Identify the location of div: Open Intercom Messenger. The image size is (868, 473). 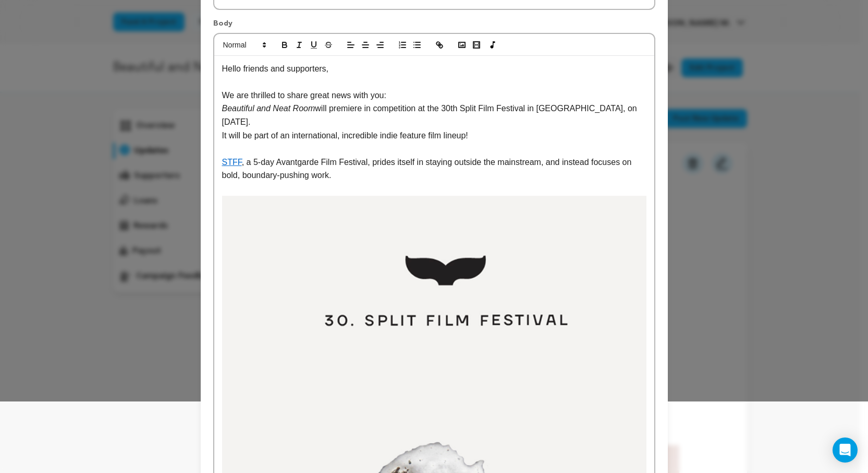
(845, 450).